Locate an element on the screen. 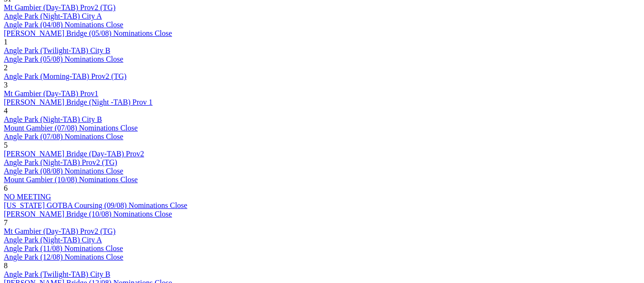 The height and width of the screenshot is (283, 644). a: Angle Park (08/08) Nominations Close is located at coordinates (63, 171).